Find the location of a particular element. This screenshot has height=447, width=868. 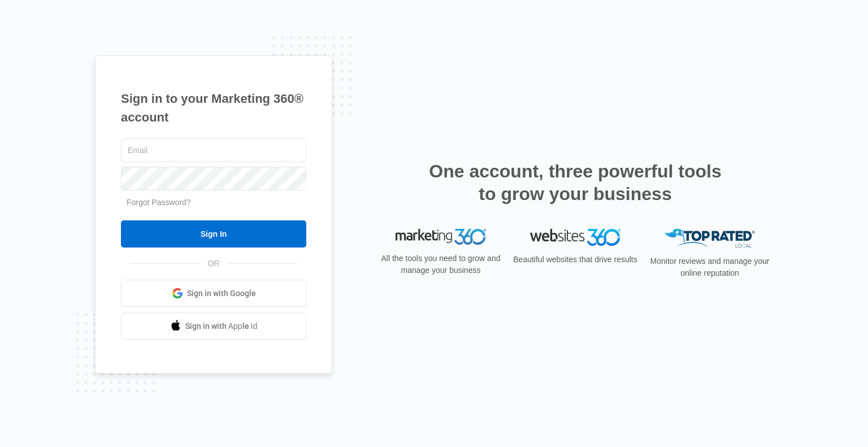

p: Beautiful websites that drive results is located at coordinates (576, 260).